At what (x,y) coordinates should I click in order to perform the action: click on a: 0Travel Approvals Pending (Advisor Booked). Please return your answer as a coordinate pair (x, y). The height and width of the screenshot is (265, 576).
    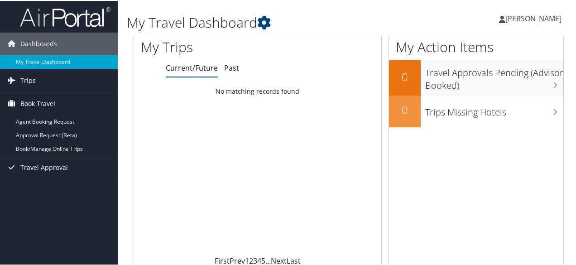
    Looking at the image, I should click on (476, 77).